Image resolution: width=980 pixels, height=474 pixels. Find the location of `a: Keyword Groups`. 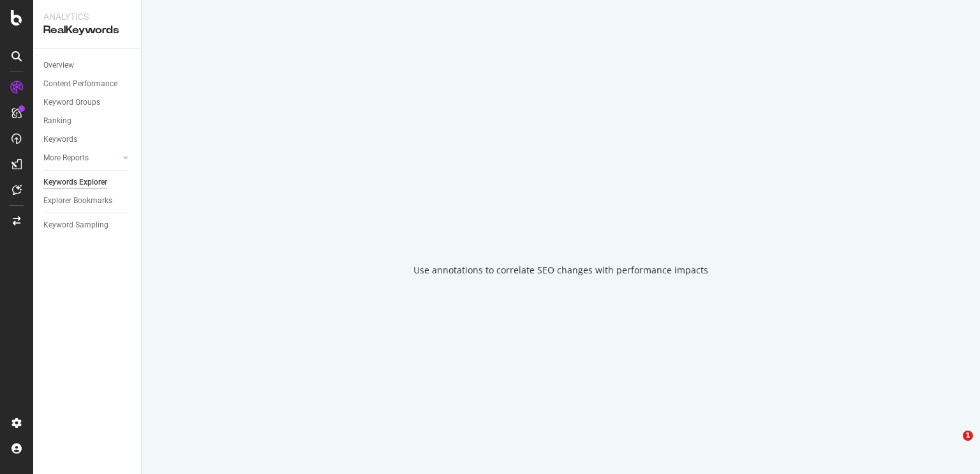

a: Keyword Groups is located at coordinates (87, 102).